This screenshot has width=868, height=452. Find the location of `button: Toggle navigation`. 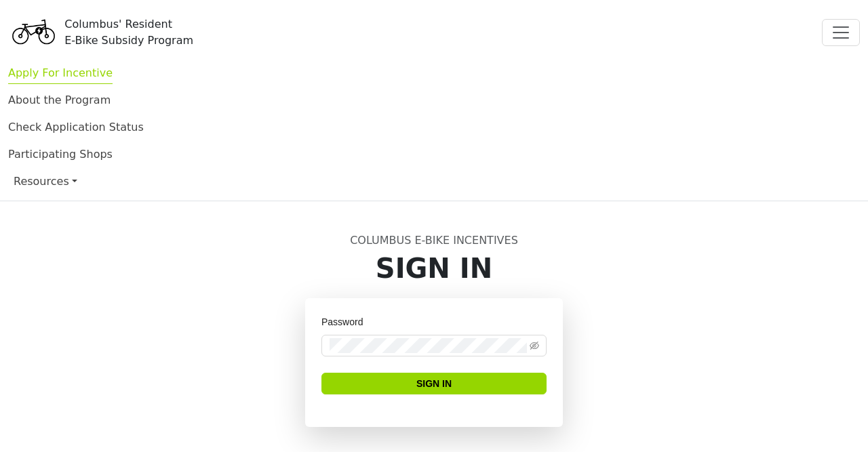

button: Toggle navigation is located at coordinates (841, 33).